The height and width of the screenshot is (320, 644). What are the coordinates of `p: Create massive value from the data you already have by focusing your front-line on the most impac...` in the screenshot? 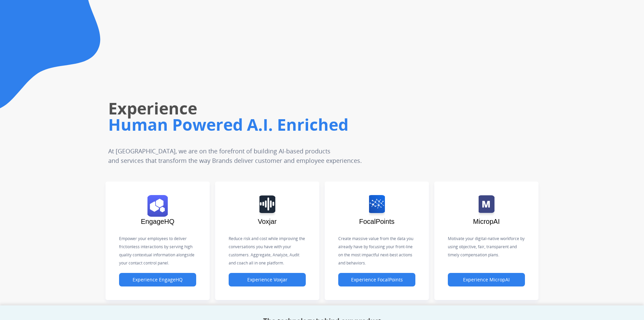 It's located at (377, 251).